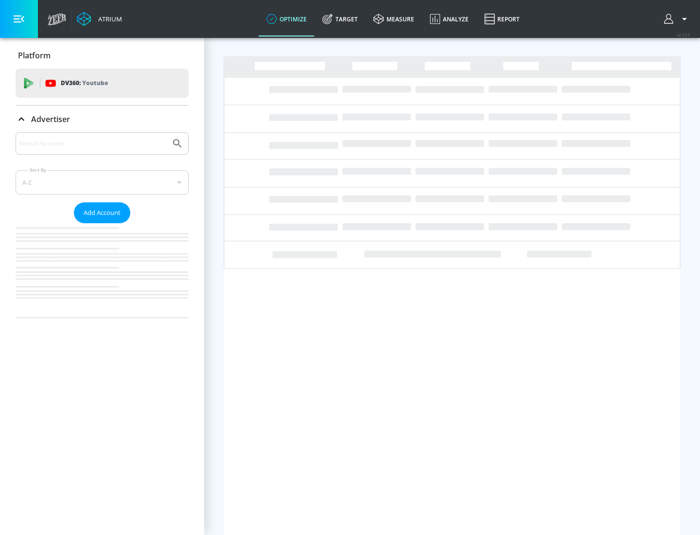 This screenshot has height=535, width=700. I want to click on label: Sort By, so click(38, 170).